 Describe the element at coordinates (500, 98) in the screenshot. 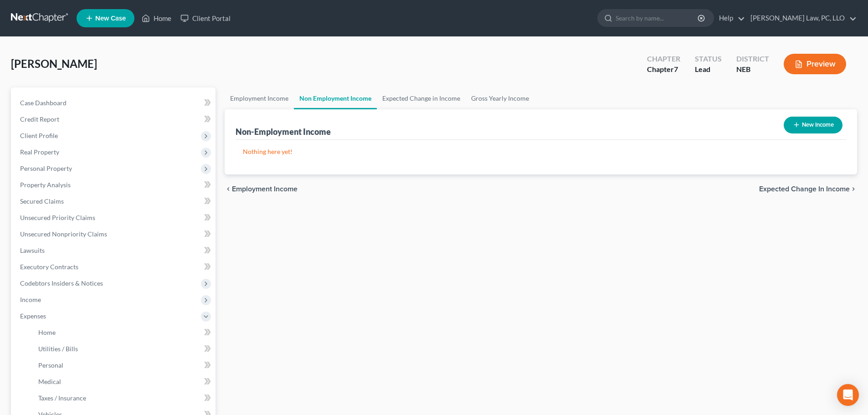

I see `a: Gross Yearly Income` at that location.